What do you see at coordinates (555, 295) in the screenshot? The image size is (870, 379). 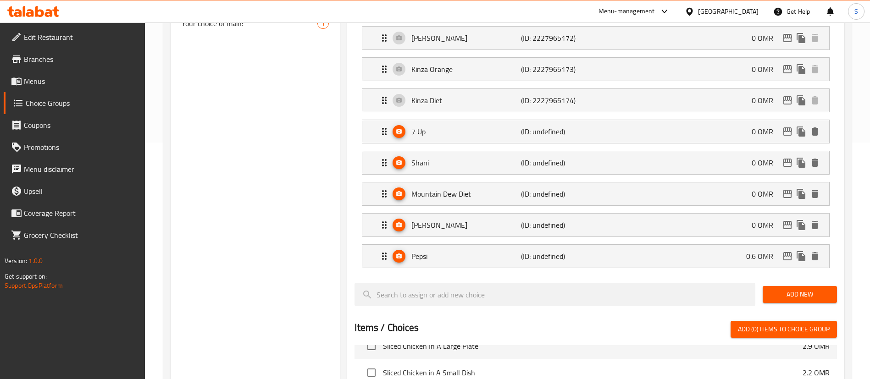 I see `input: search` at bounding box center [555, 295].